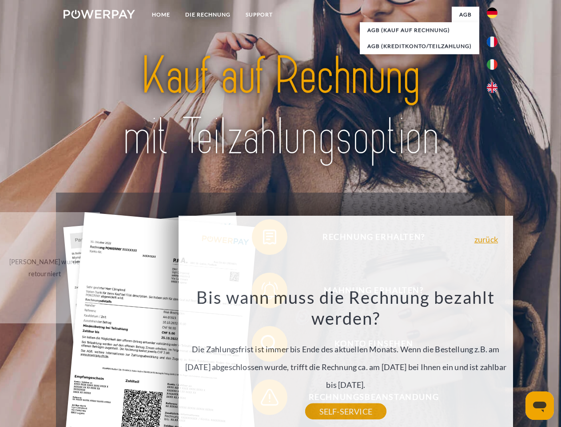  Describe the element at coordinates (419, 30) in the screenshot. I see `a: AGB (Kauf auf Rechnung)` at that location.